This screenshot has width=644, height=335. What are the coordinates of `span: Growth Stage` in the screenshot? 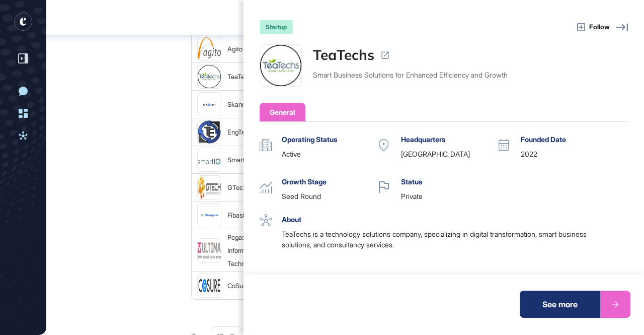 It's located at (304, 181).